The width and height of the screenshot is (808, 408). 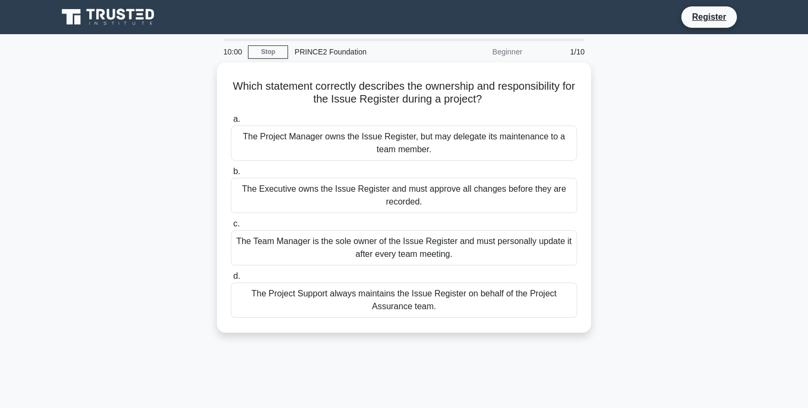 I want to click on span: a., so click(x=236, y=119).